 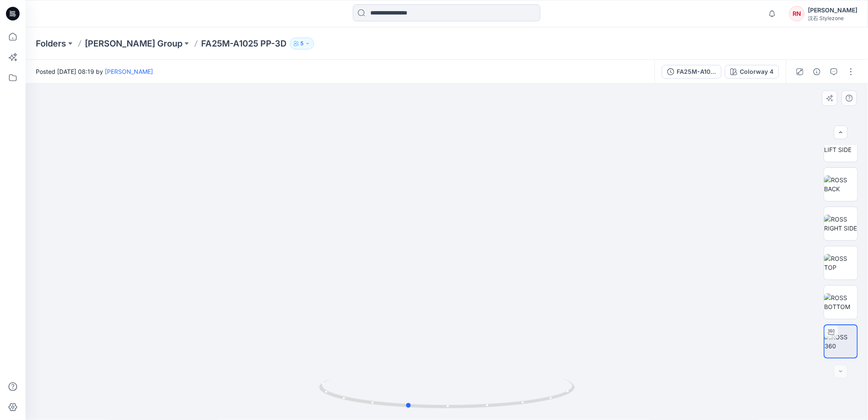 I want to click on p: Folders, so click(x=51, y=44).